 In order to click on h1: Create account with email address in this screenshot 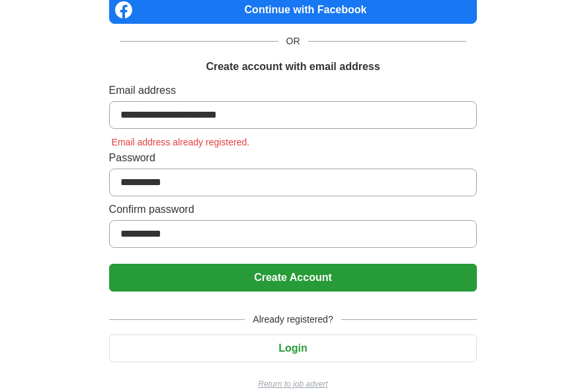, I will do `click(292, 67)`.